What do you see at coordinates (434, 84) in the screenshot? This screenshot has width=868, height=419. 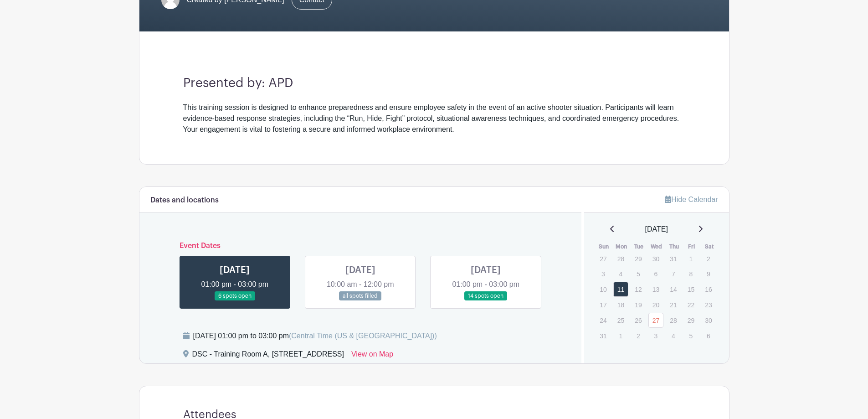 I see `h3: Presented by: APD` at bounding box center [434, 84].